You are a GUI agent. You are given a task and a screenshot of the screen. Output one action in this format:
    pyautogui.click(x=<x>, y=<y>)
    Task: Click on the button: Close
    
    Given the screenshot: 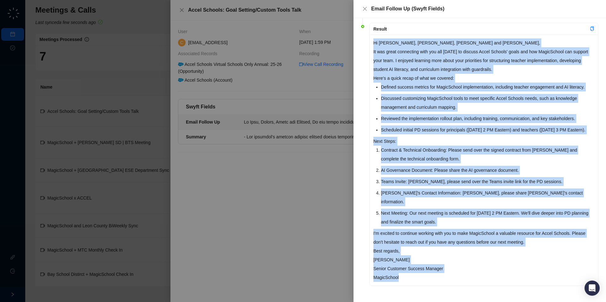 What is the action you would take?
    pyautogui.click(x=365, y=9)
    